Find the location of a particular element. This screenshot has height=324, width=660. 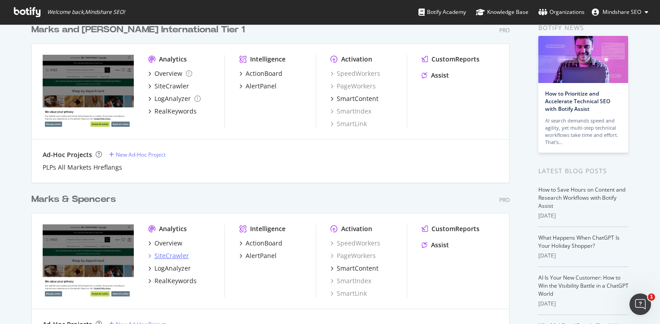

a: AI Is Your New Customer: How to Win the Visibility Battle in a ChatGPT World is located at coordinates (584, 286).